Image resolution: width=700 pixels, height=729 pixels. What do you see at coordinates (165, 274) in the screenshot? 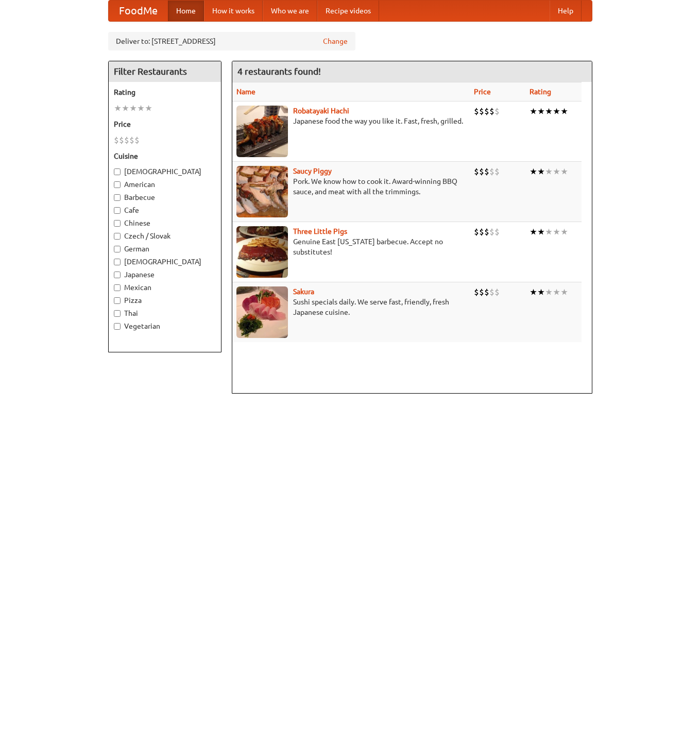
I see `label: Japanese` at bounding box center [165, 274].